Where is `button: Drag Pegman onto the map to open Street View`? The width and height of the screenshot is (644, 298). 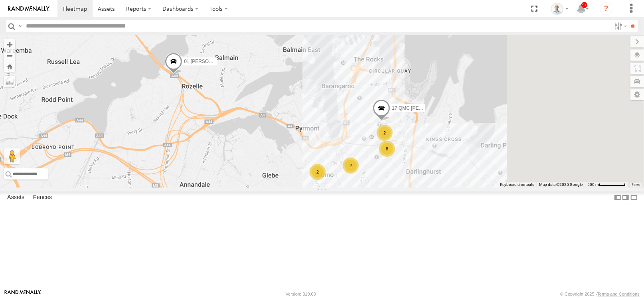
button: Drag Pegman onto the map to open Street View is located at coordinates (12, 157).